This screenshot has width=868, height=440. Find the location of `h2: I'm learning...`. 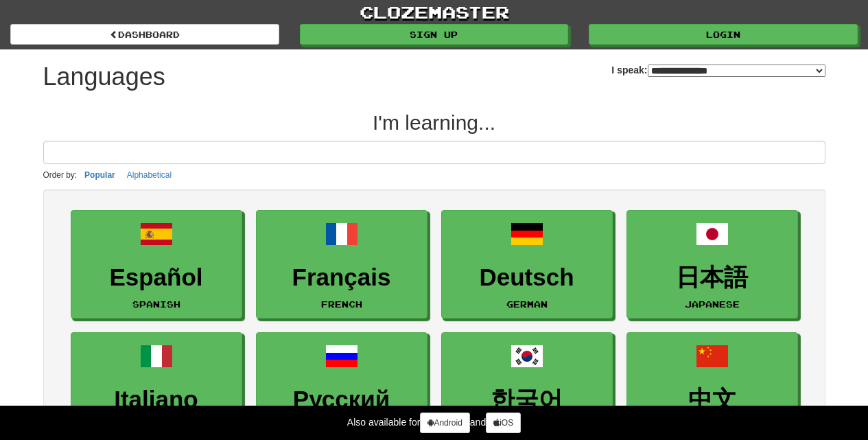

h2: I'm learning... is located at coordinates (434, 122).